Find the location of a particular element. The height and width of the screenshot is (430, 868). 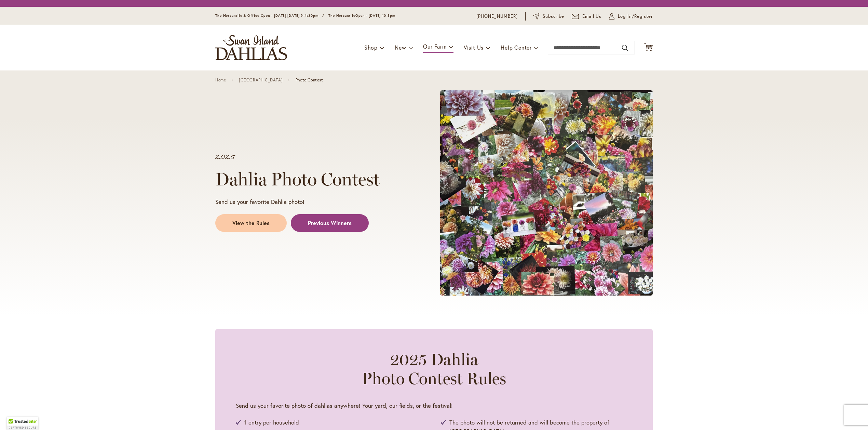

span: Previous Winners is located at coordinates (330, 223).